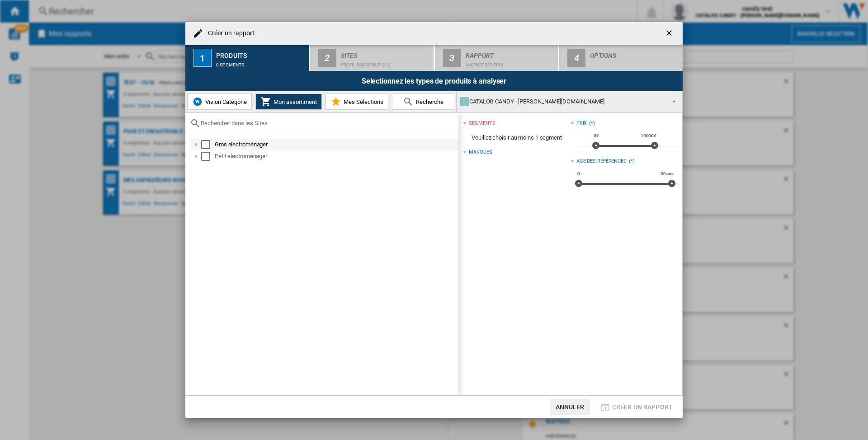 The width and height of the screenshot is (868, 440). I want to click on button: 1 Produits 0 segments, so click(247, 57).